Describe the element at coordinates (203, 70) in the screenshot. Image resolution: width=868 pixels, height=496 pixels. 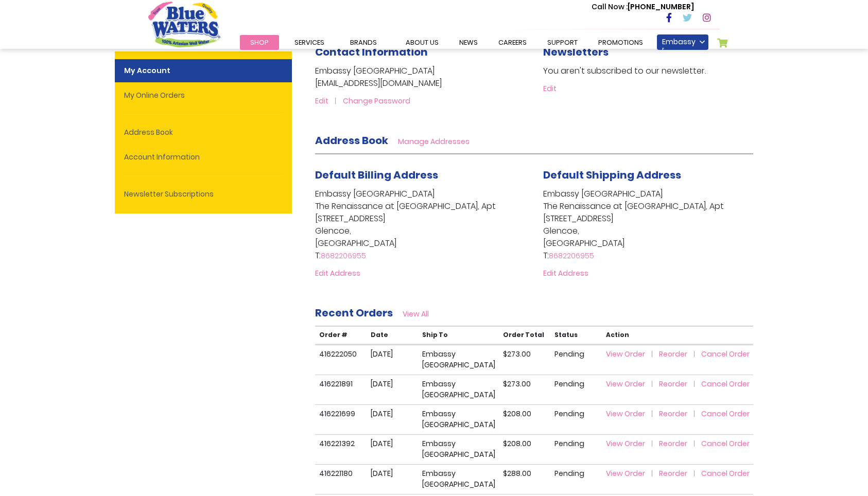
I see `strong: My Account` at that location.